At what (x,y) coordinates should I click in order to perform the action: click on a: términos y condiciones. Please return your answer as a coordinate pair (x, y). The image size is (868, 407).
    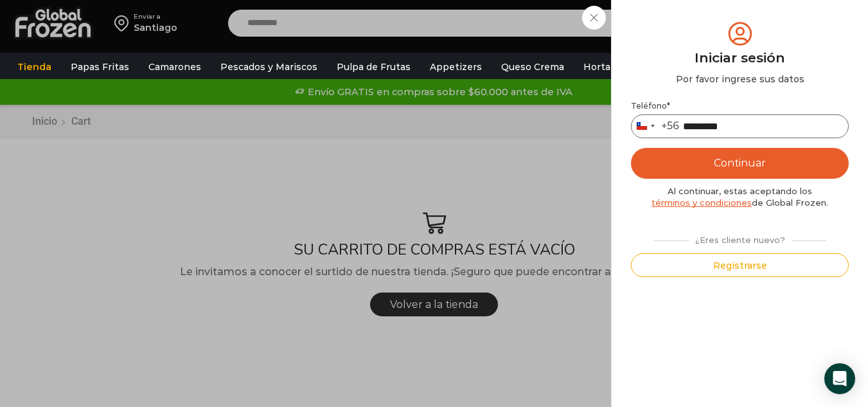
    Looking at the image, I should click on (702, 202).